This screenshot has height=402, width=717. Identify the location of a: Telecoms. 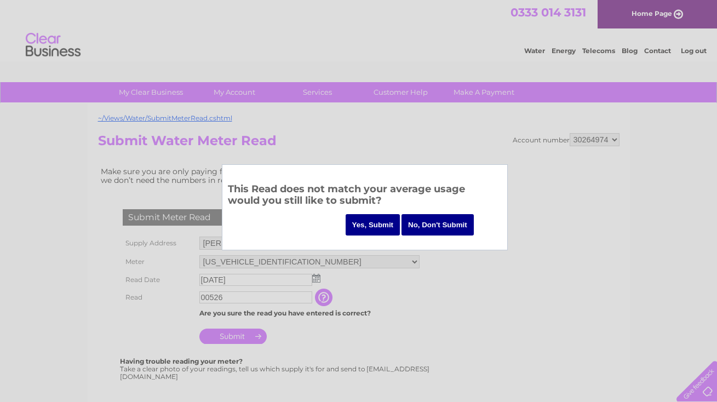
(598, 50).